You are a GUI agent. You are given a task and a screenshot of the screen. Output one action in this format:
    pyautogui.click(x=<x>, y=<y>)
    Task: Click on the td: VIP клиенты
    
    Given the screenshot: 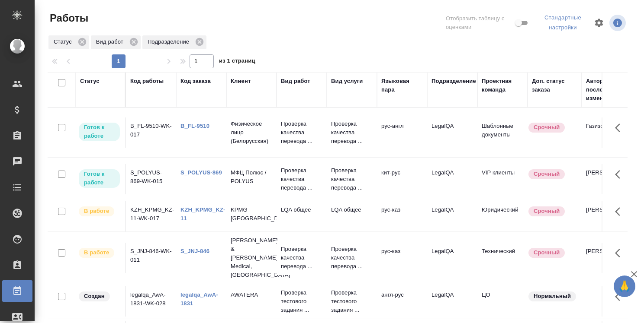 What is the action you would take?
    pyautogui.click(x=502, y=179)
    